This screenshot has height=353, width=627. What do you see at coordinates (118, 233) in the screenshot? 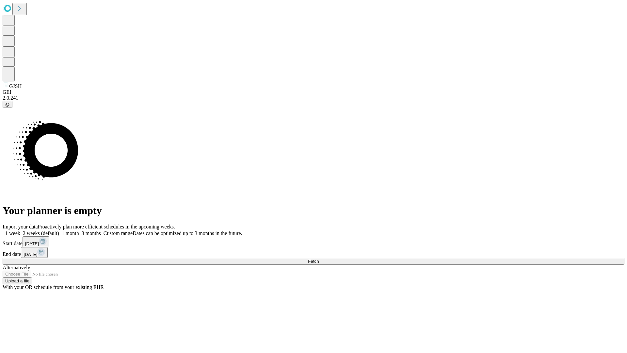
I see `span: Custom range` at bounding box center [118, 233].